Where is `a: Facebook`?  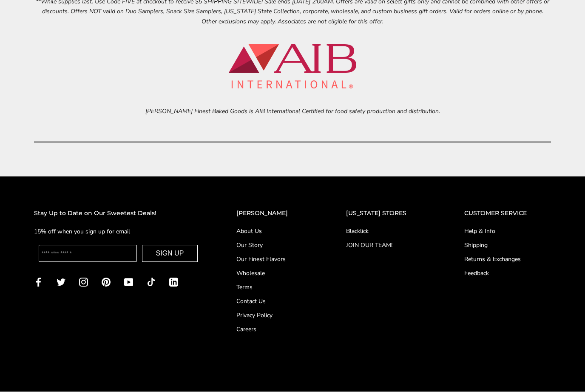
a: Facebook is located at coordinates (38, 282).